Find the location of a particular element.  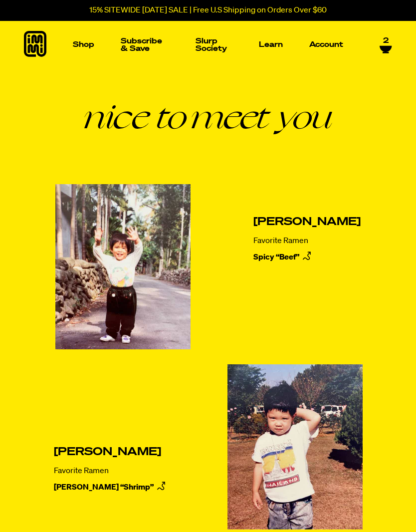

p: Learn is located at coordinates (271, 45).